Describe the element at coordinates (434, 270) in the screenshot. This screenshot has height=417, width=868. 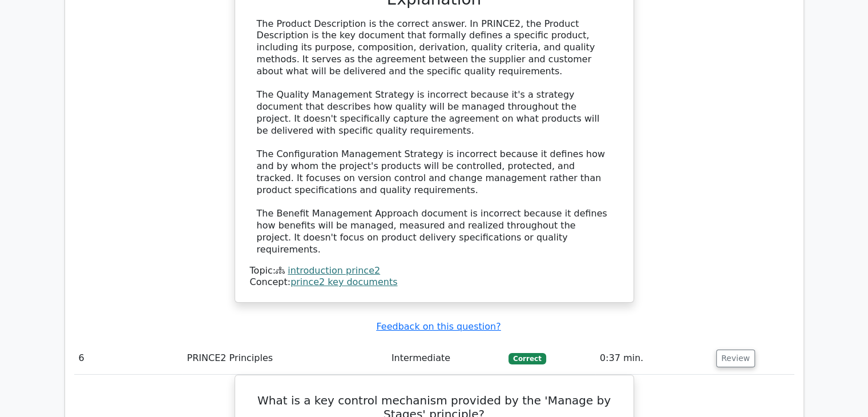
I see `div: Topic:` at that location.